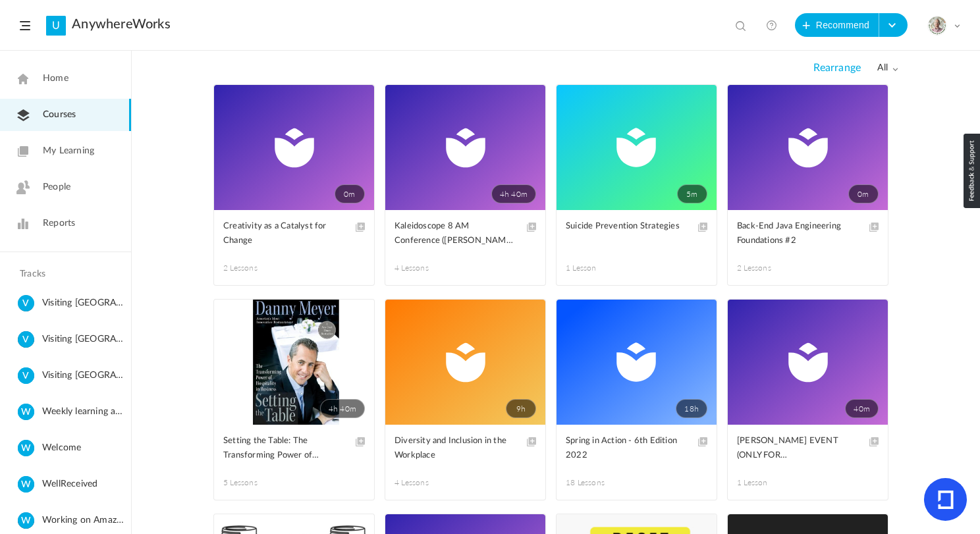 This screenshot has width=980, height=534. What do you see at coordinates (636, 448) in the screenshot?
I see `a: Spring in Action - 6th Edition 2022` at bounding box center [636, 448].